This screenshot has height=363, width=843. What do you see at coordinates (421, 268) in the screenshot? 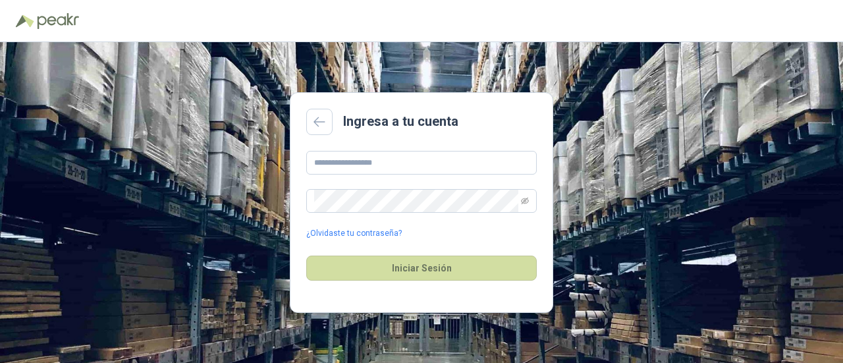
I see `button: Iniciar Sesión` at bounding box center [421, 268].